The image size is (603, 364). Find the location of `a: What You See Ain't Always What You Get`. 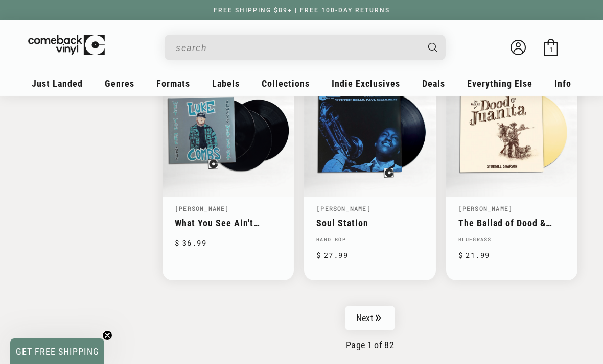

a: What You See Ain't Always What You Get is located at coordinates (228, 223).